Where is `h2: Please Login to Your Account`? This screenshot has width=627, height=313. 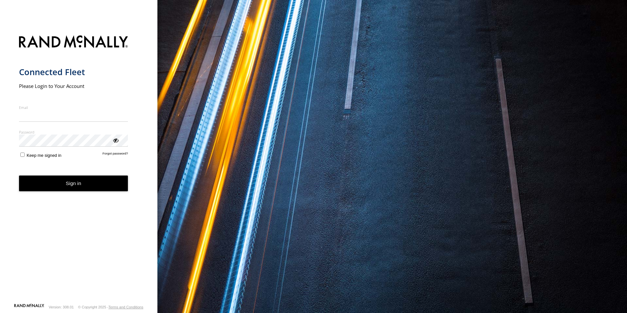 h2: Please Login to Your Account is located at coordinates (73, 86).